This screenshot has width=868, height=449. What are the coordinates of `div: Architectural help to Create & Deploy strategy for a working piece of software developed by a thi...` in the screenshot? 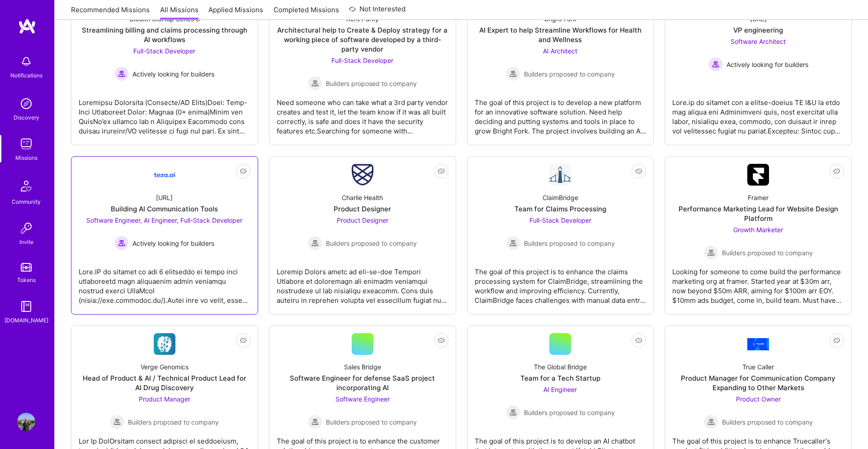 It's located at (363, 39).